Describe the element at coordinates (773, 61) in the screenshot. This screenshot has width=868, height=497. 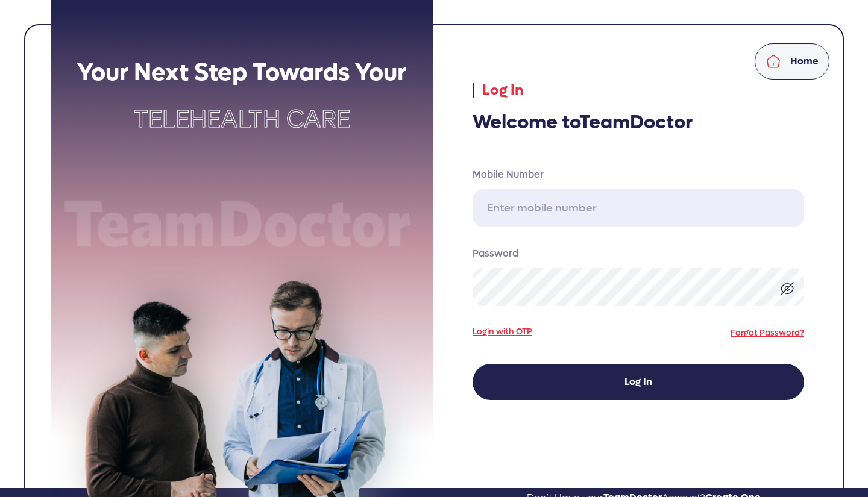
I see `img: home.svg` at that location.